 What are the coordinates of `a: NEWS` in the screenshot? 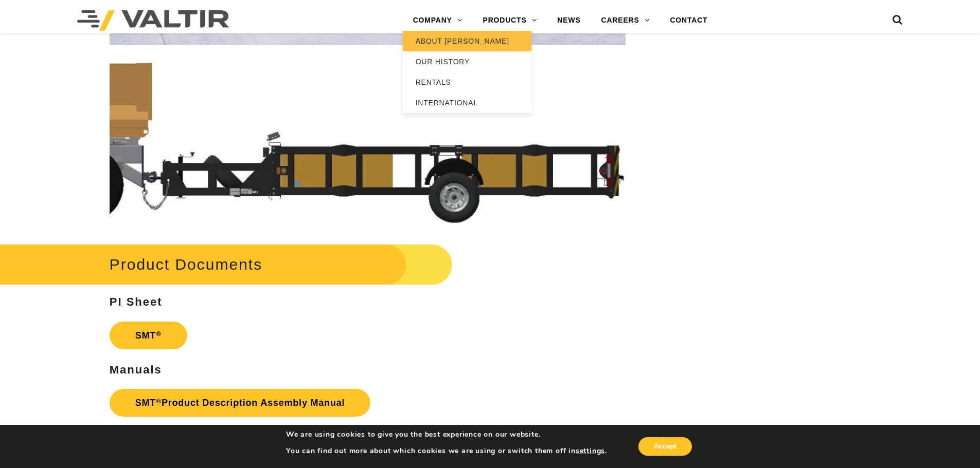 It's located at (569, 21).